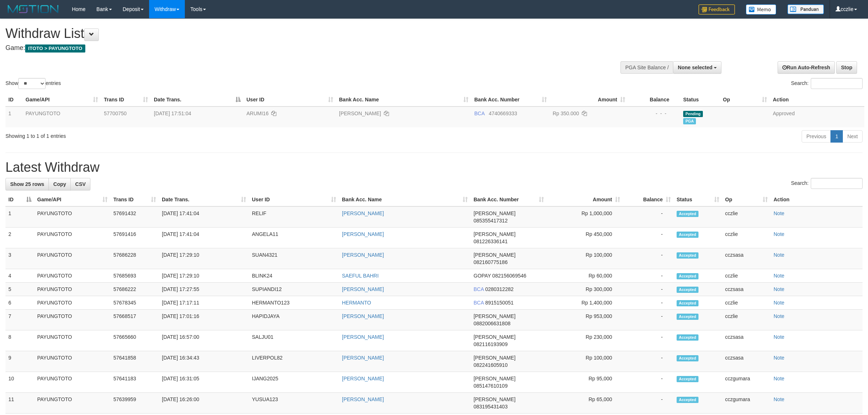 The height and width of the screenshot is (415, 868). What do you see at coordinates (693, 114) in the screenshot?
I see `span: Pending` at bounding box center [693, 114].